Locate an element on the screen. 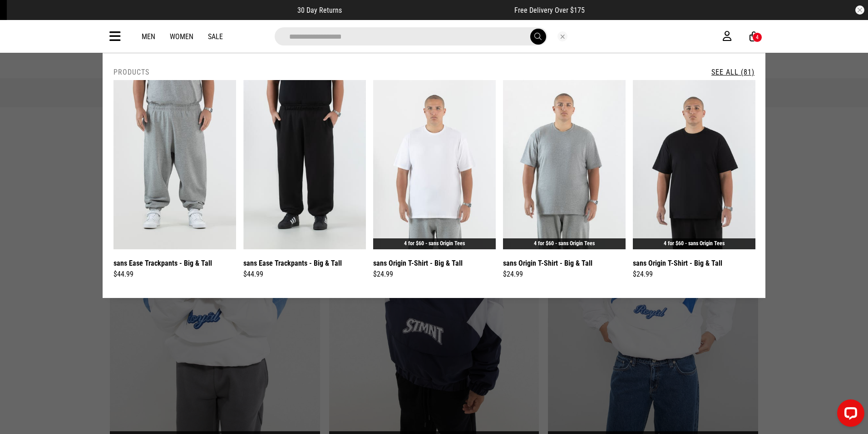 This screenshot has width=868, height=434. a: Men is located at coordinates (149, 37).